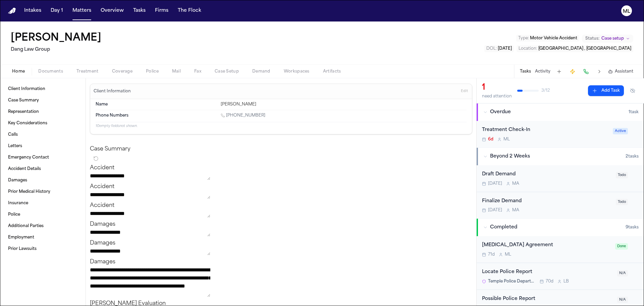  Describe the element at coordinates (510, 156) in the screenshot. I see `span: Beyond 2 Weeks` at that location.